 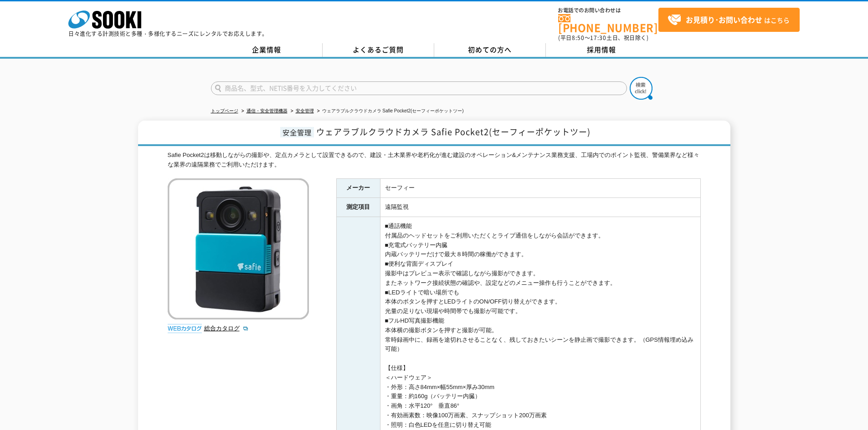 I want to click on input: 商品名、型式、NETIS番号を入力してください, so click(x=418, y=89).